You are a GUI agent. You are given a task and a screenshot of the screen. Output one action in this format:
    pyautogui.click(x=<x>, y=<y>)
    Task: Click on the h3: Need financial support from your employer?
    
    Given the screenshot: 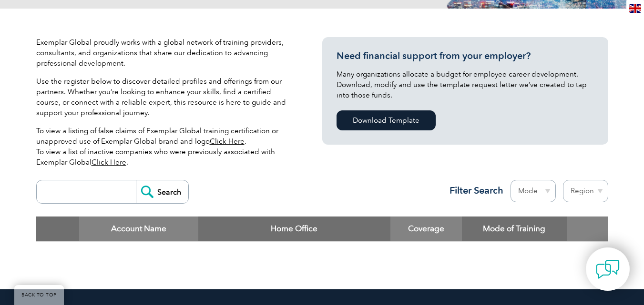 What is the action you would take?
    pyautogui.click(x=465, y=55)
    